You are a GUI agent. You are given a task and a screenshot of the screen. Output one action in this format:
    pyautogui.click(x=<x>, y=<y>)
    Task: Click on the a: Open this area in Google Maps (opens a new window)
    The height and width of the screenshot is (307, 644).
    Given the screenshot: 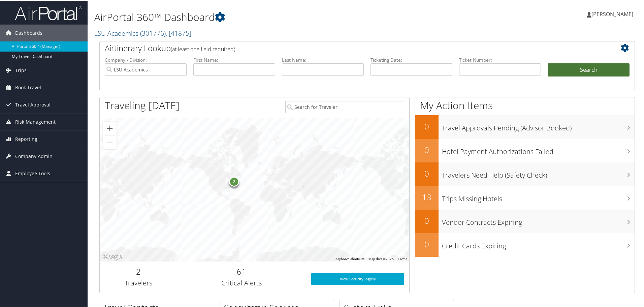 What is the action you would take?
    pyautogui.click(x=112, y=256)
    